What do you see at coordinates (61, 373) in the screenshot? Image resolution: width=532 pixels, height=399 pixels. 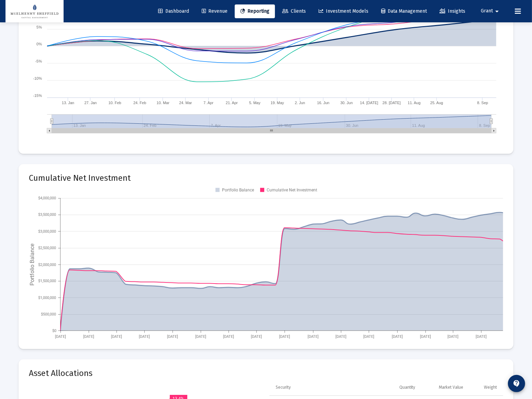 I see `mat-card-title: Asset Allocations` at bounding box center [61, 373].